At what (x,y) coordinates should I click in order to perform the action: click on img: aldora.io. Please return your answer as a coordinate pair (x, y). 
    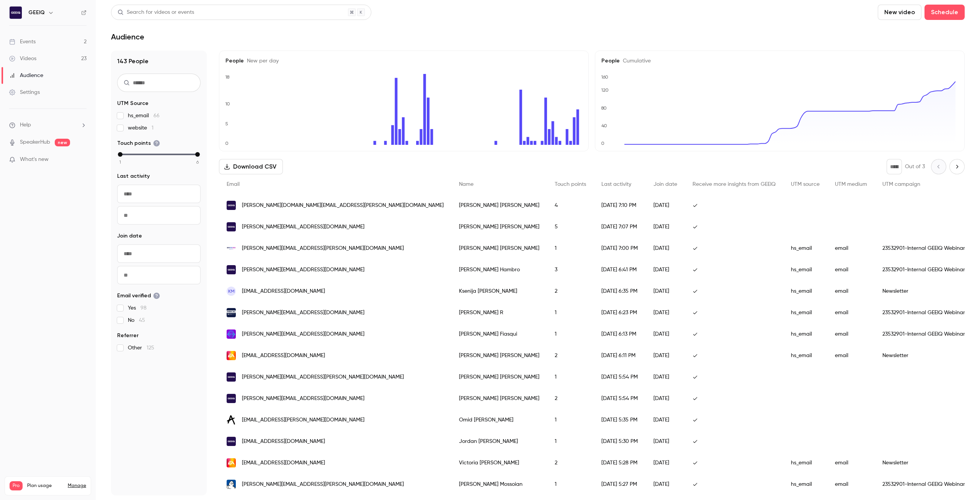
    Looking at the image, I should click on (231, 420).